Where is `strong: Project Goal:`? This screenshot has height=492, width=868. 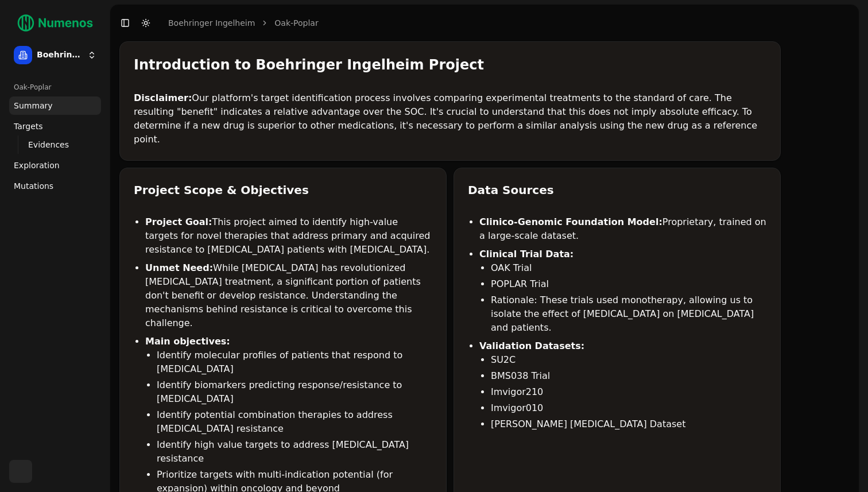 strong: Project Goal: is located at coordinates (178, 222).